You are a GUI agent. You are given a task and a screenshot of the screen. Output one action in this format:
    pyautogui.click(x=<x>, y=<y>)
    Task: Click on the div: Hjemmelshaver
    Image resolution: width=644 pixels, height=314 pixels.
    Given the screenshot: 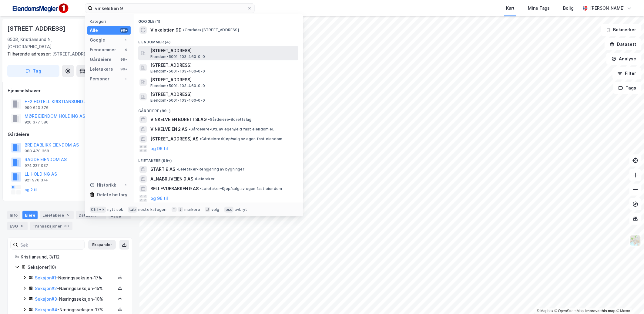 What is the action you would take?
    pyautogui.click(x=70, y=90)
    